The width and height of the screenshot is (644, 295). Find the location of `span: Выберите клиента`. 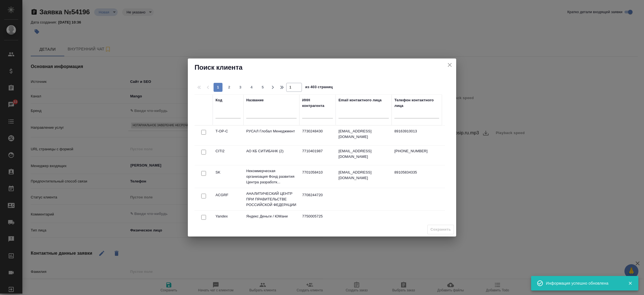

span: Выберите клиента is located at coordinates (440, 230).